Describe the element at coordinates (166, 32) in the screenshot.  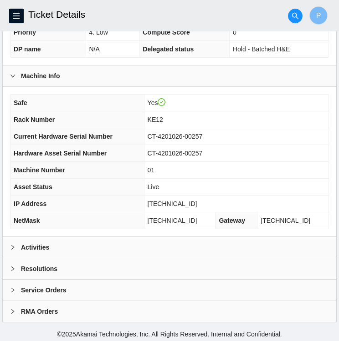
I see `span: Compute Score` at that location.